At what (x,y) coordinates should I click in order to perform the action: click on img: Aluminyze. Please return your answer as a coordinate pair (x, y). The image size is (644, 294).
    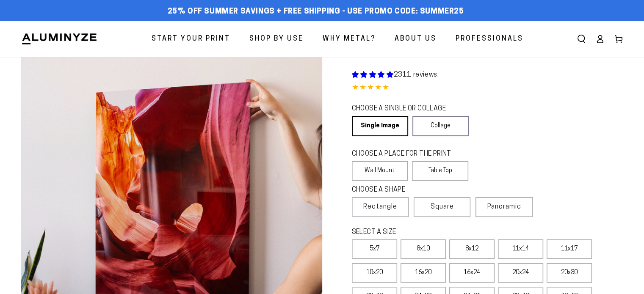
    Looking at the image, I should click on (59, 39).